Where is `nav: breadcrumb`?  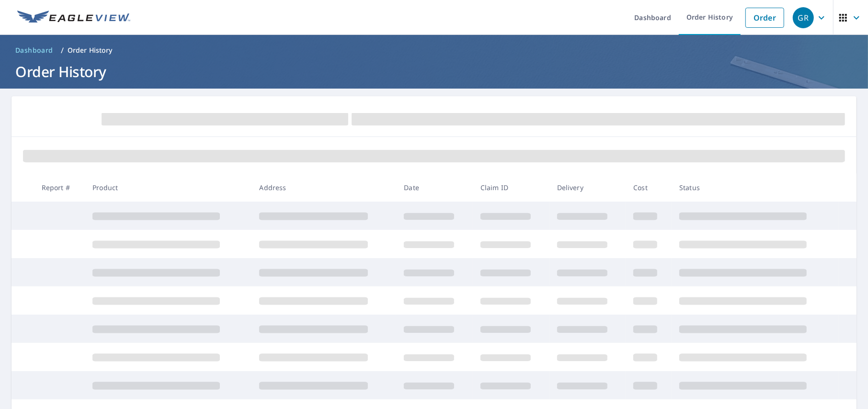 nav: breadcrumb is located at coordinates (434, 50).